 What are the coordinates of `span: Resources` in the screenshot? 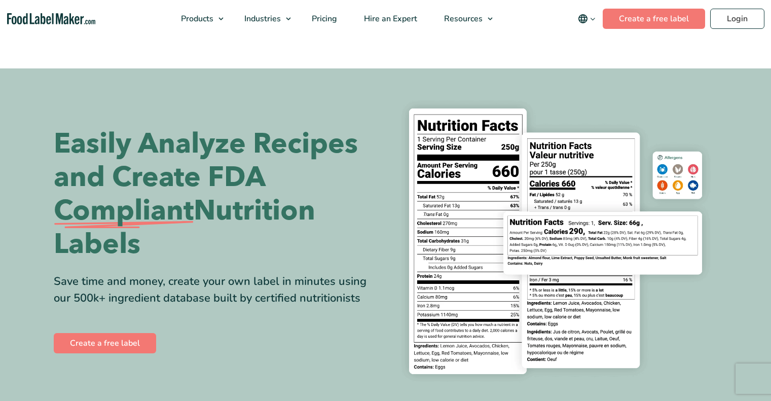 It's located at (462, 19).